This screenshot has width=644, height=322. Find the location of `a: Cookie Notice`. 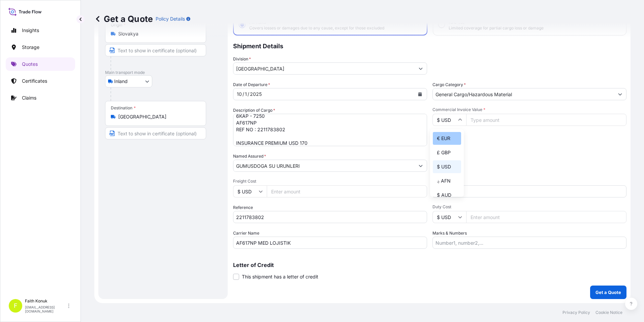

a: Cookie Notice is located at coordinates (609, 312).